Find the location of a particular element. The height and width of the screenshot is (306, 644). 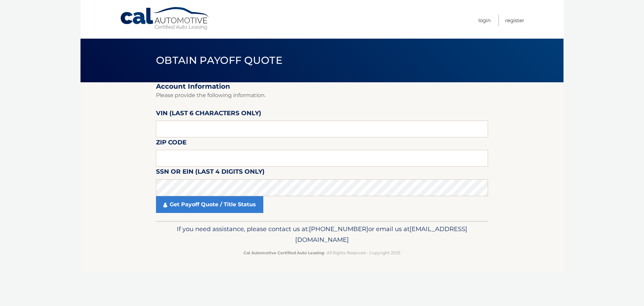

span: Obtain Payoff Quote is located at coordinates (219, 60).